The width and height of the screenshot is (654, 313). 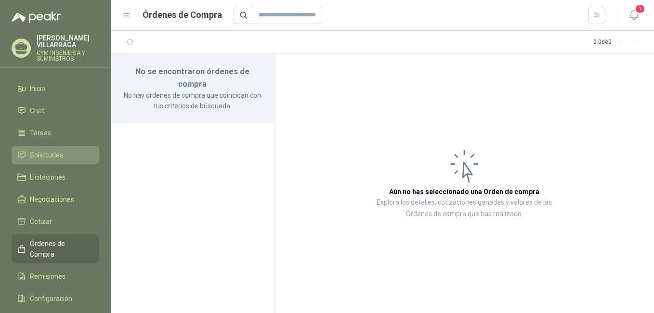 I want to click on a: Negociaciones, so click(x=55, y=199).